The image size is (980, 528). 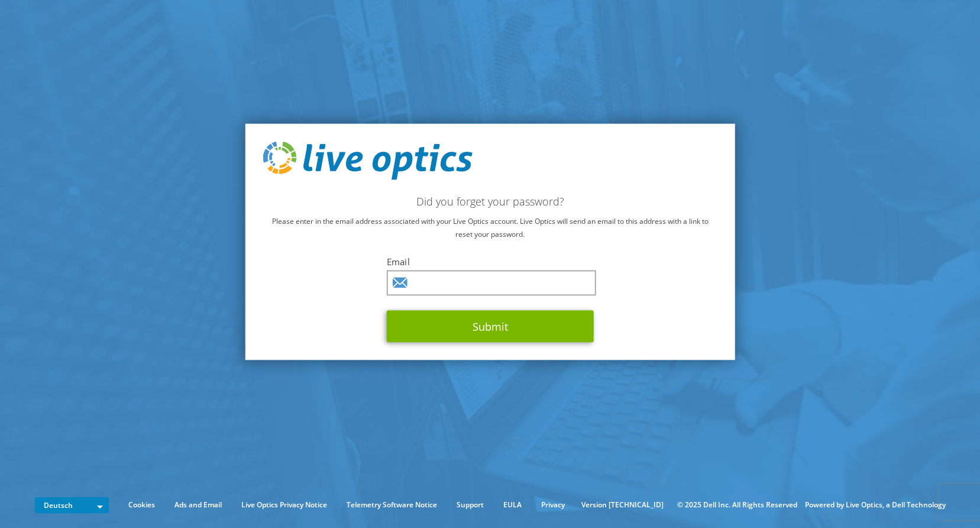 I want to click on a: Telemetry Software Notice, so click(x=392, y=505).